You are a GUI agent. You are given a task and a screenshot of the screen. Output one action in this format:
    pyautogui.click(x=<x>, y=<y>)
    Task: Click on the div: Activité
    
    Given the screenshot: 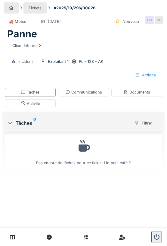 What is the action you would take?
    pyautogui.click(x=30, y=104)
    